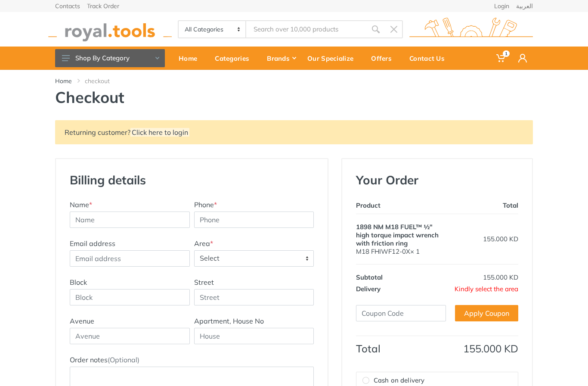  I want to click on span: 1898 NM M18 FUEL™ ½″ high torque impact wrench with friction ring, so click(397, 235).